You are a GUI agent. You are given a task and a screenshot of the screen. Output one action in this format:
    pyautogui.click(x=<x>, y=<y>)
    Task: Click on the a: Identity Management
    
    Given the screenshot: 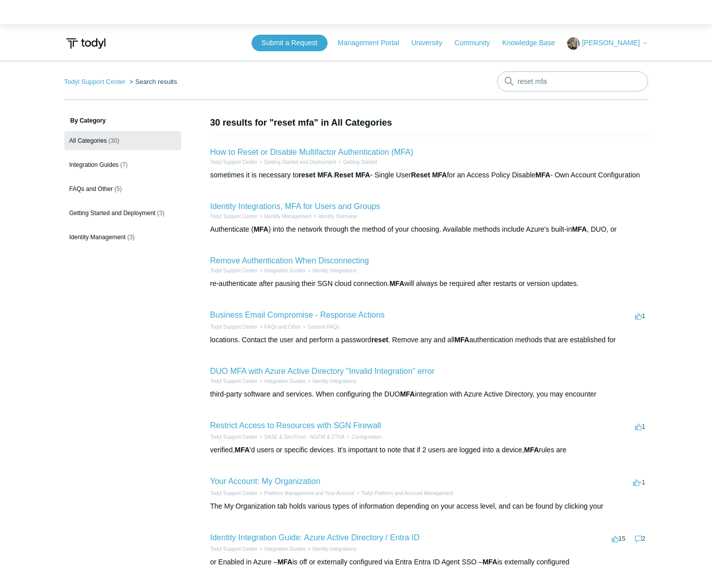 What is the action you would take?
    pyautogui.click(x=287, y=216)
    